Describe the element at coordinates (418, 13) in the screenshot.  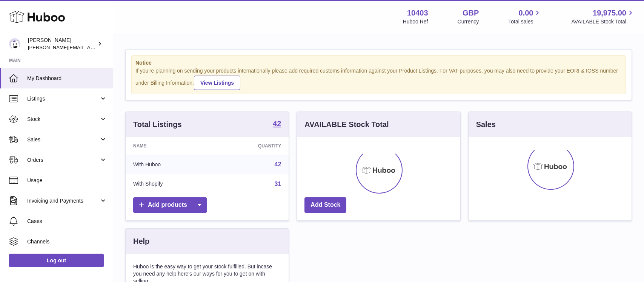
I see `strong: 10403` at that location.